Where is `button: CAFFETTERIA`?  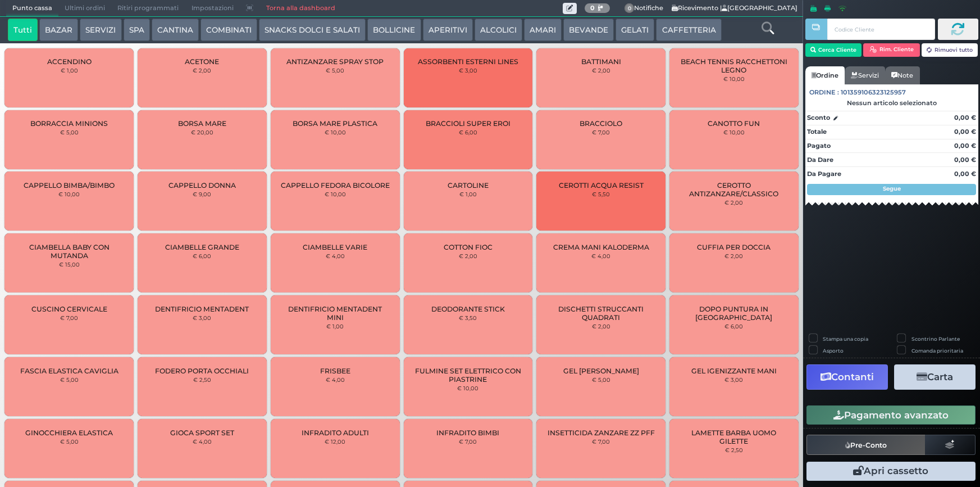 button: CAFFETTERIA is located at coordinates (688, 30).